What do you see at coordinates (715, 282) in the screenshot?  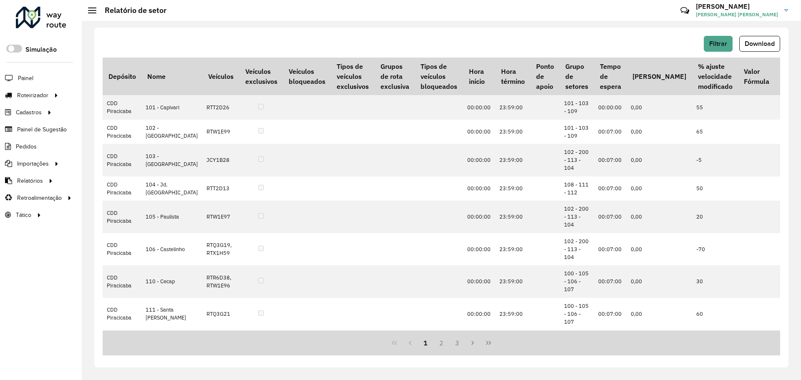 I see `td: 30` at bounding box center [715, 282].